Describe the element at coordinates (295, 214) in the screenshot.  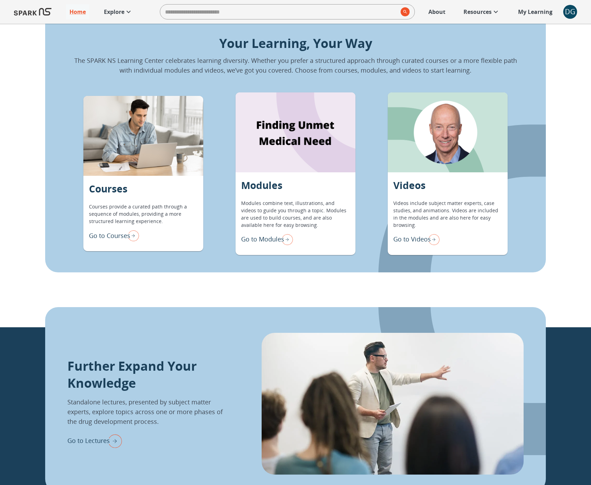
I see `p: Modules combine text, illustrations, and videos to guide you through a topic. Modules are used to...` at that location.